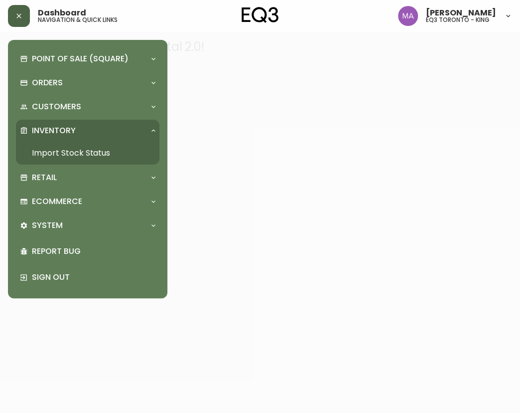 Image resolution: width=520 pixels, height=413 pixels. Describe the element at coordinates (80, 59) in the screenshot. I see `p: Point of Sale (Square)` at that location.